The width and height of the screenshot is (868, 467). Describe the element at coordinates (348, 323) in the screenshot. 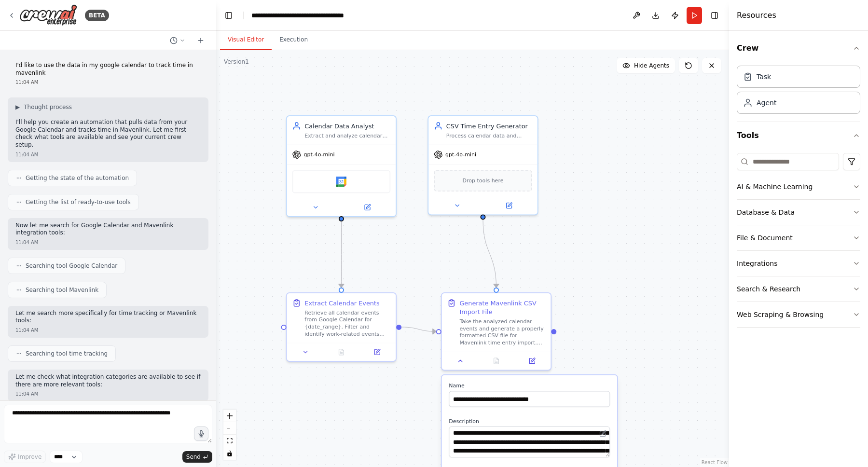

I see `div: Retrieve all calendar events from Google Calendar for {date_range}. Filter and identify work-rela...` at that location.